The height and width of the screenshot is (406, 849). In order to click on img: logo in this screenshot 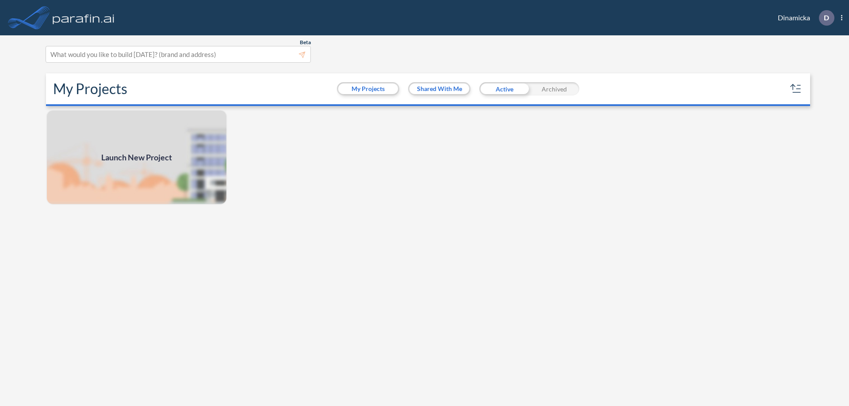, I will do `click(84, 18)`.